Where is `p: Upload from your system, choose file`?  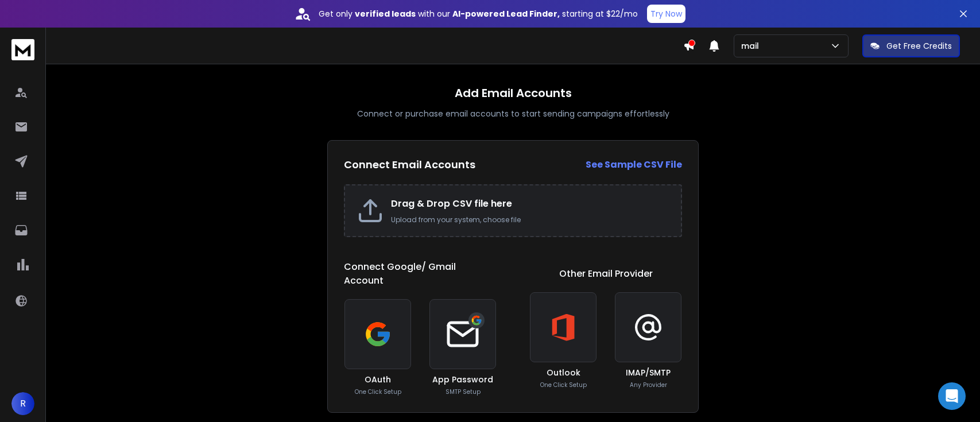
p: Upload from your system, choose file is located at coordinates (530, 220).